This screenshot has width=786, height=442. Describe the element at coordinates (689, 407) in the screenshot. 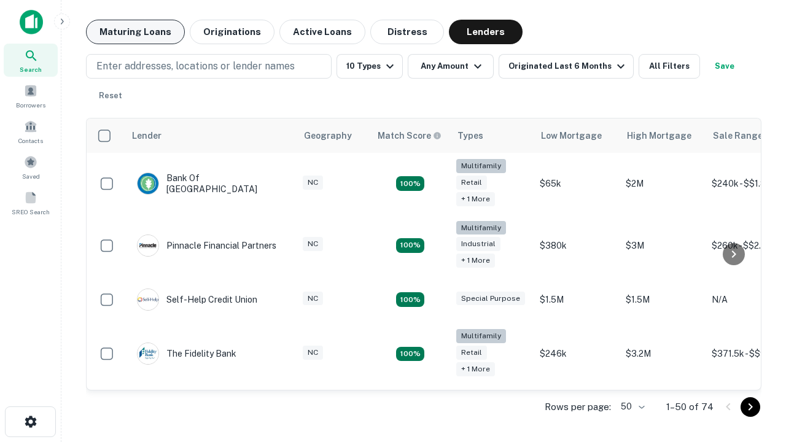

I see `p: 1–50 of 74` at that location.